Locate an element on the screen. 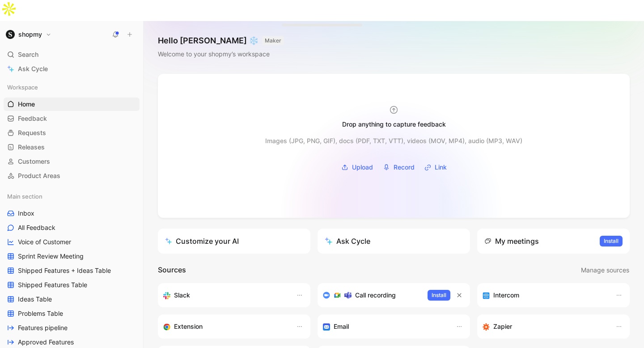 The width and height of the screenshot is (644, 348). div: Welcome to your shopmy’s workspace is located at coordinates (221, 54).